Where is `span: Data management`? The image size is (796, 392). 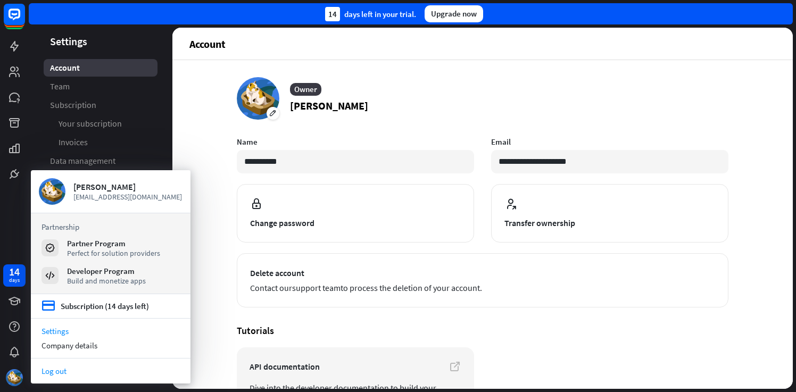
span: Data management is located at coordinates (82, 161).